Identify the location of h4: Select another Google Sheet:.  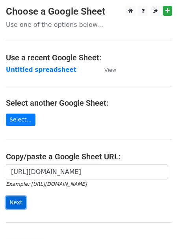
(89, 103).